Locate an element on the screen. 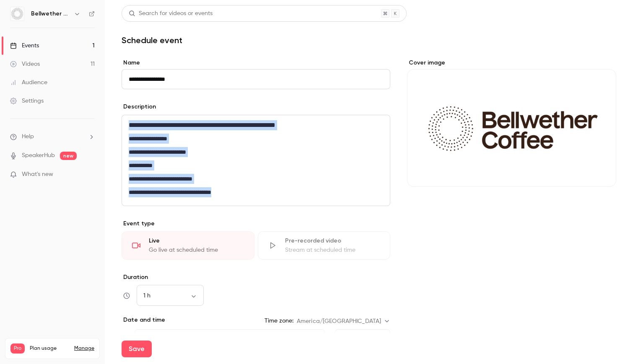 The width and height of the screenshot is (633, 364). label: Description is located at coordinates (139, 106).